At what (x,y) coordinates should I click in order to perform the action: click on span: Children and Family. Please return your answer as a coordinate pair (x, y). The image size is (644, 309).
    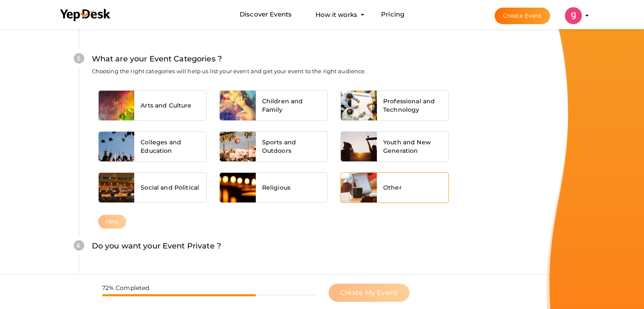
    Looking at the image, I should click on (292, 106).